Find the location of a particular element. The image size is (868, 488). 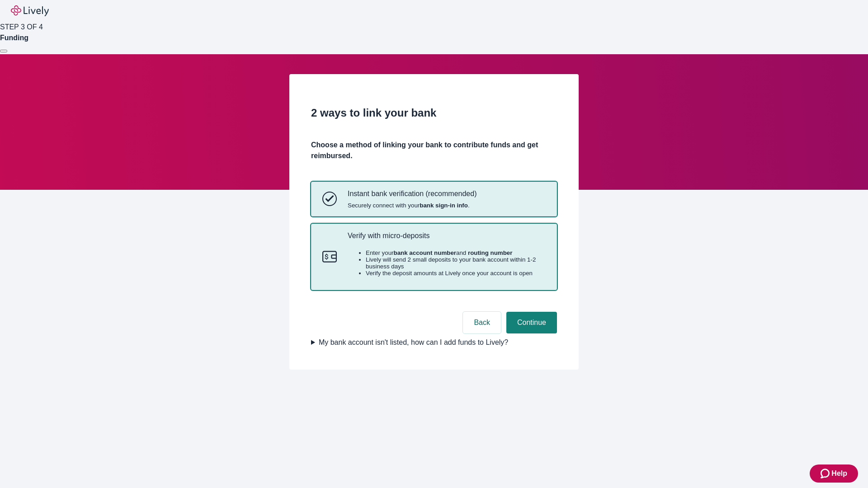

button: Continue is located at coordinates (532, 323).